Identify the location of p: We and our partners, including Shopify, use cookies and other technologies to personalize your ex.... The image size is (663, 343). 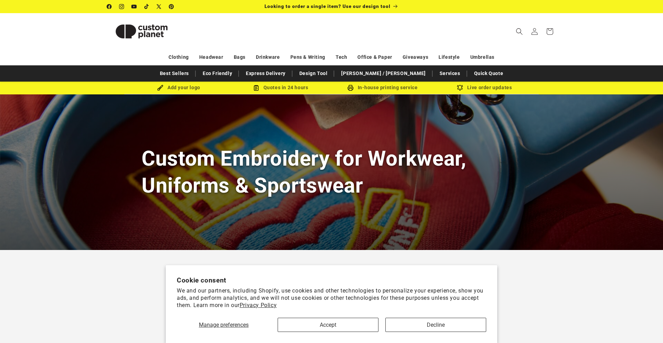
(331, 298).